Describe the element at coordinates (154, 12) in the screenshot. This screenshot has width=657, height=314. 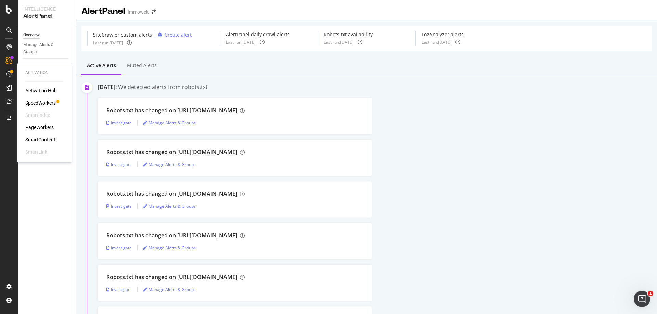
I see `div: arrow-right-arrow-left` at that location.